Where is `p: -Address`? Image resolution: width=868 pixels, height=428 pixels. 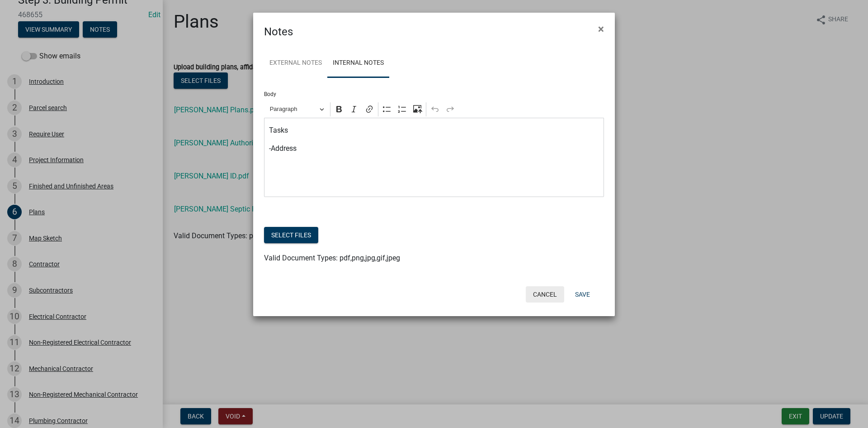 p: -Address is located at coordinates (434, 149).